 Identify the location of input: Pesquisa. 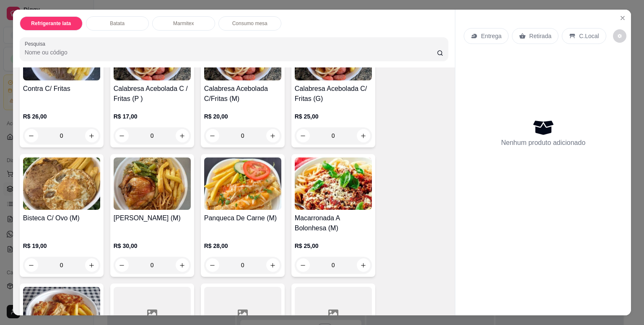
(230, 52).